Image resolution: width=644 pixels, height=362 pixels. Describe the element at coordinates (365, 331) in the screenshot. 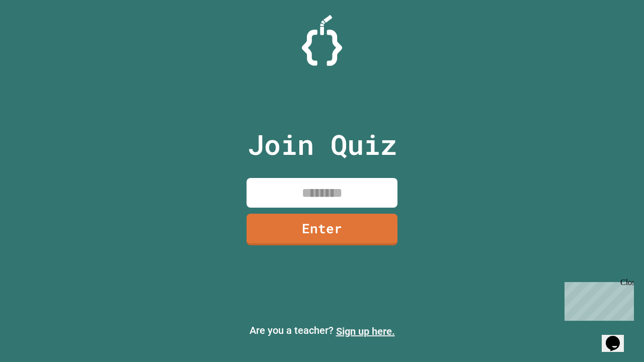

I see `a: Sign up here.` at that location.